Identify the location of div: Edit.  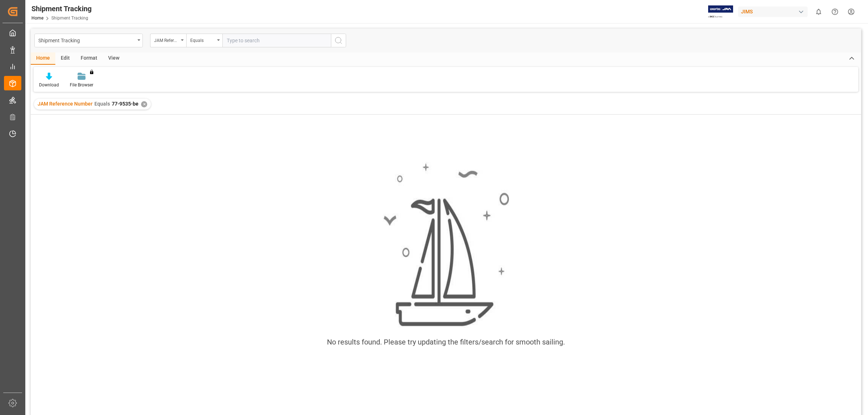
(65, 58).